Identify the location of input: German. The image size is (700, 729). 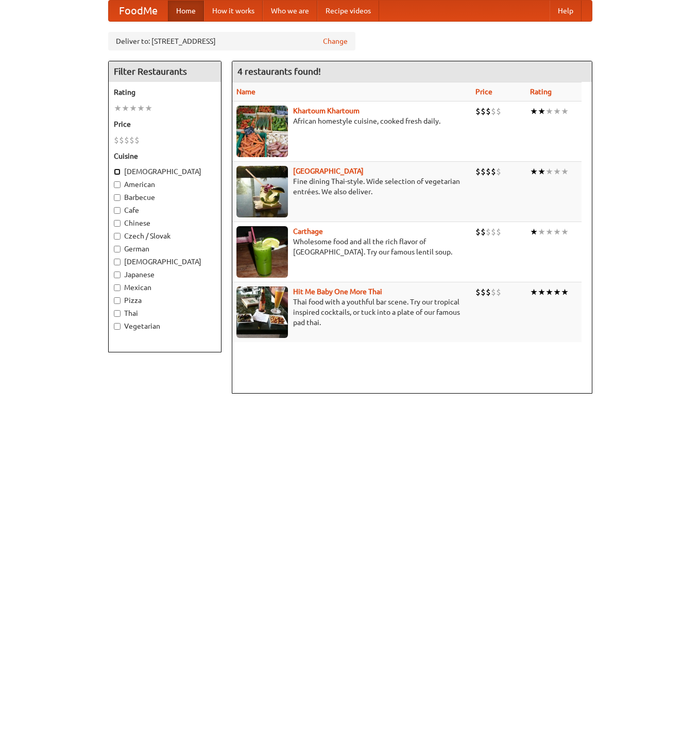
(117, 249).